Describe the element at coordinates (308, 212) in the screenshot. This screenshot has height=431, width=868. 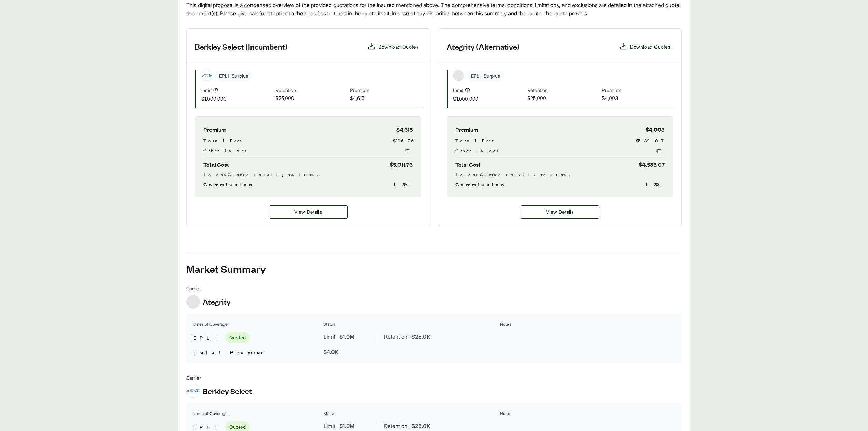
I see `a: Berkley Select (Incumbent) details` at that location.